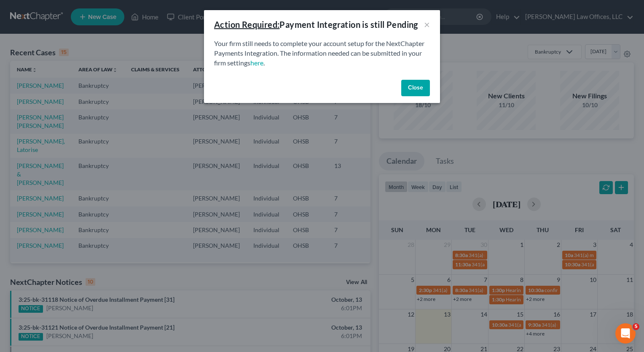  I want to click on p: Your firm still needs to complete your account setup for the NextChapter Payments Integration. Th..., so click(322, 53).